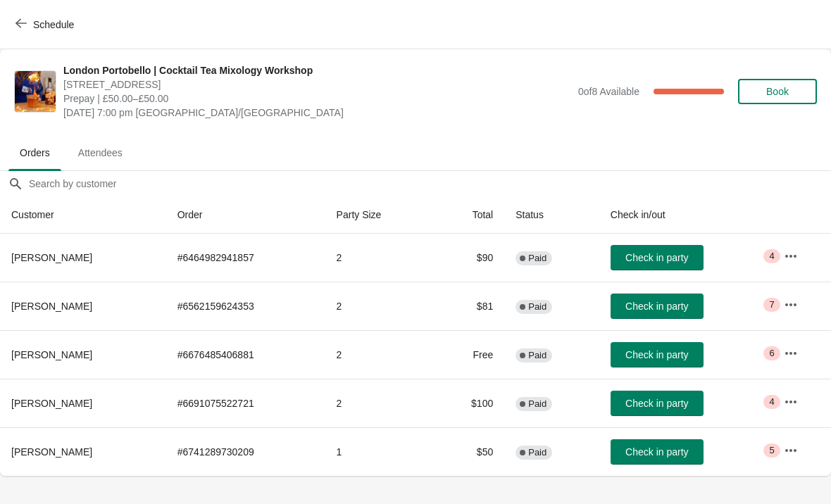  I want to click on span: 6, so click(772, 353).